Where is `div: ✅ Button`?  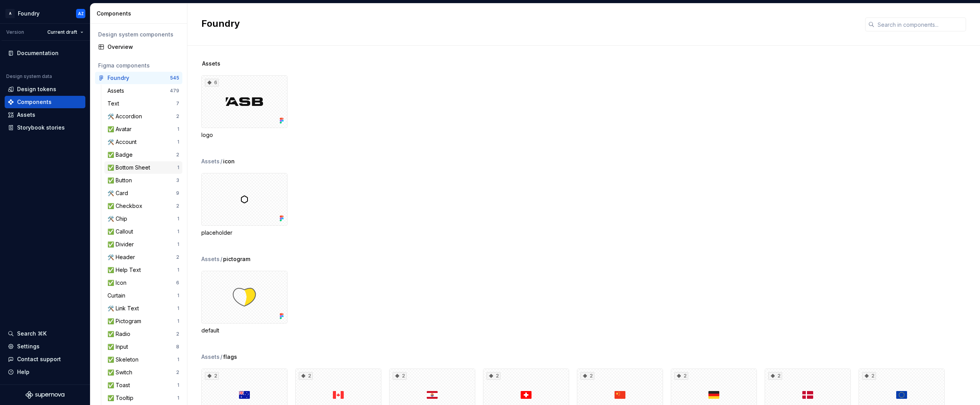
div: ✅ Button is located at coordinates (121, 180).